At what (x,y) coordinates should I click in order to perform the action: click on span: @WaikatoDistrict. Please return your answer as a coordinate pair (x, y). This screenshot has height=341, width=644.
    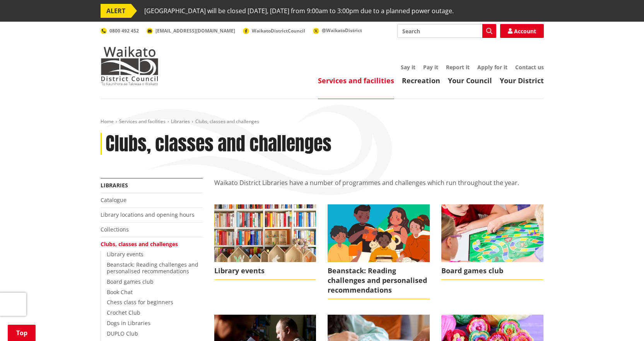
    Looking at the image, I should click on (342, 30).